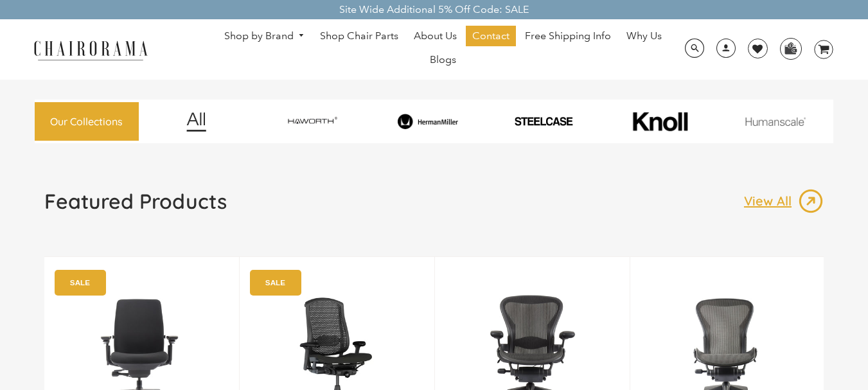 The height and width of the screenshot is (390, 868). I want to click on p: View All, so click(771, 201).